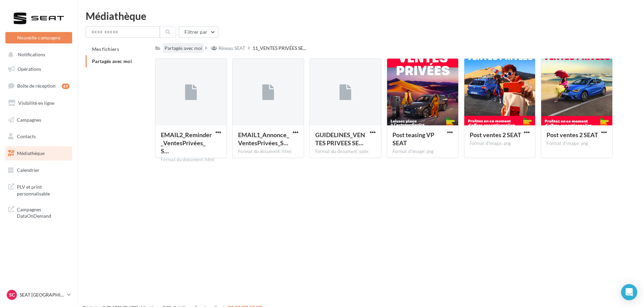 The height and width of the screenshot is (307, 644). What do you see at coordinates (12, 295) in the screenshot?
I see `span: SC` at bounding box center [12, 295].